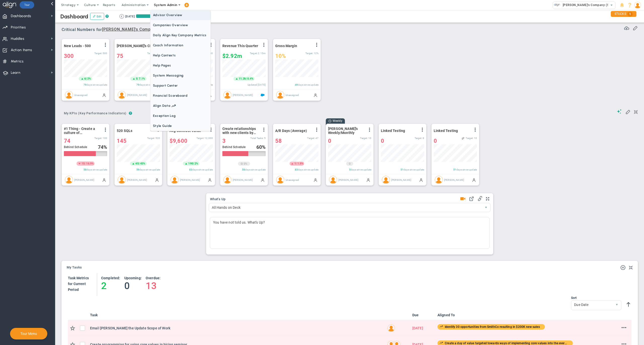  Describe the element at coordinates (74, 268) in the screenshot. I see `a: My Tasks` at that location.